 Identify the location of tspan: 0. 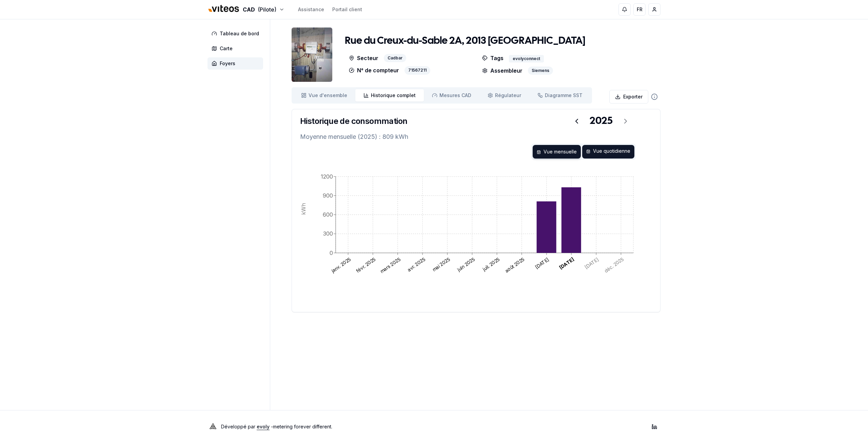
(332, 253).